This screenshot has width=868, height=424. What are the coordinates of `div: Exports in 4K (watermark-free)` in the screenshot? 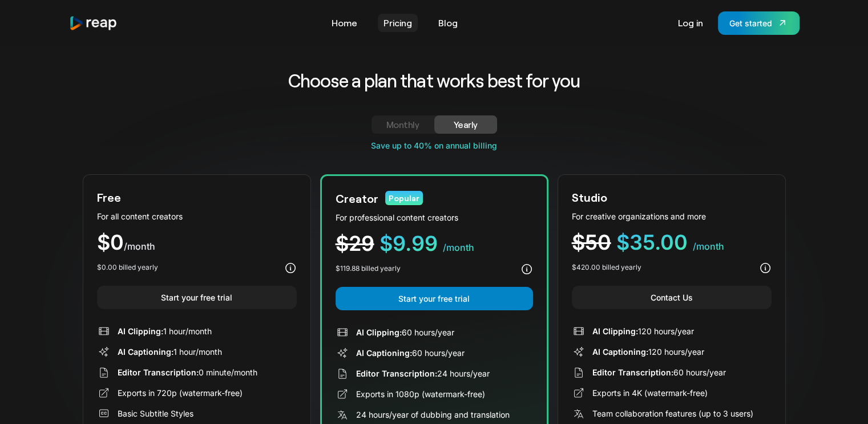 It's located at (650, 392).